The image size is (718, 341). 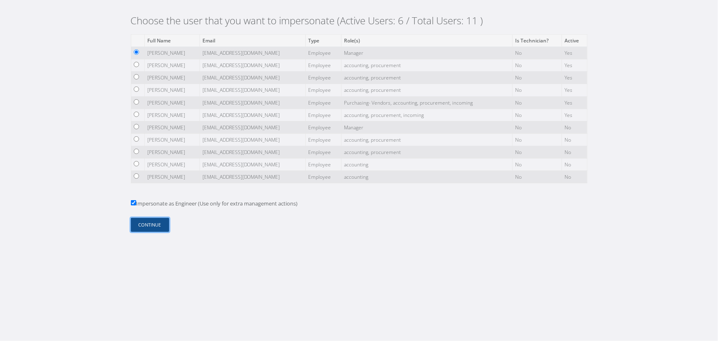 I want to click on label: Impersonate as Engineer (Use only for extra management actions), so click(x=214, y=204).